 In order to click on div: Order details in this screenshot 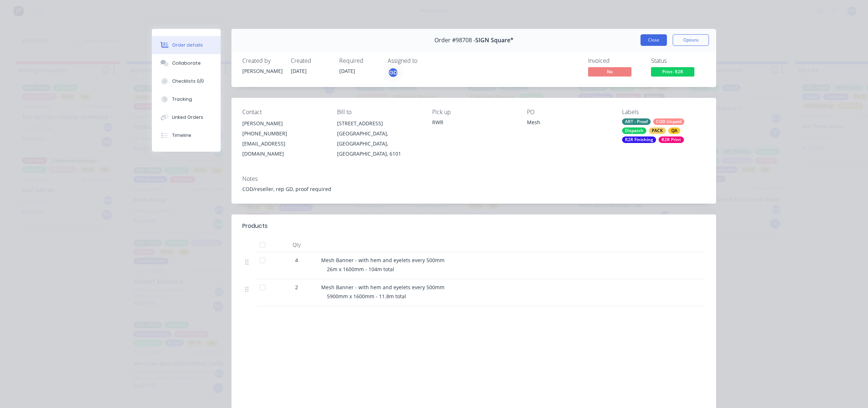, I will do `click(187, 46)`.